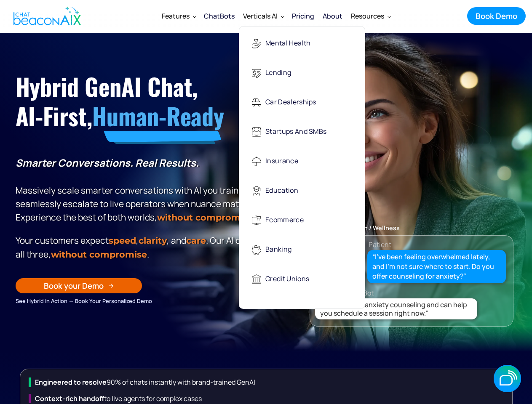  Describe the element at coordinates (152, 240) in the screenshot. I see `span: clarity` at that location.